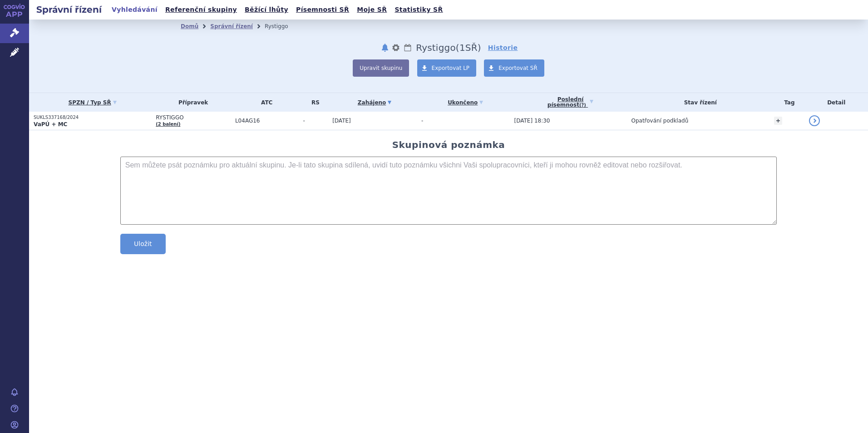 The height and width of the screenshot is (433, 868). I want to click on span: ( SŘ), so click(468, 48).